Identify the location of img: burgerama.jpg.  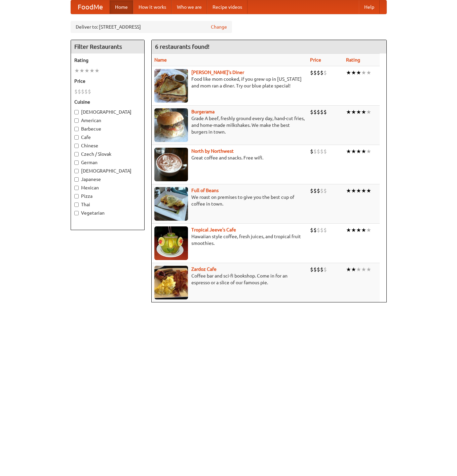
(171, 125).